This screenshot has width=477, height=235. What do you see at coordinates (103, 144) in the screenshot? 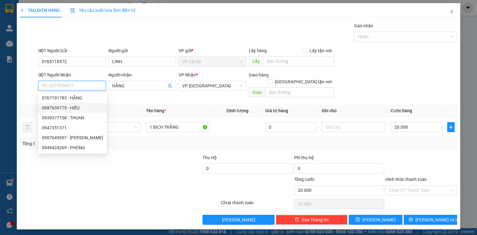
I see `div: Tổng: 1` at bounding box center [103, 144].